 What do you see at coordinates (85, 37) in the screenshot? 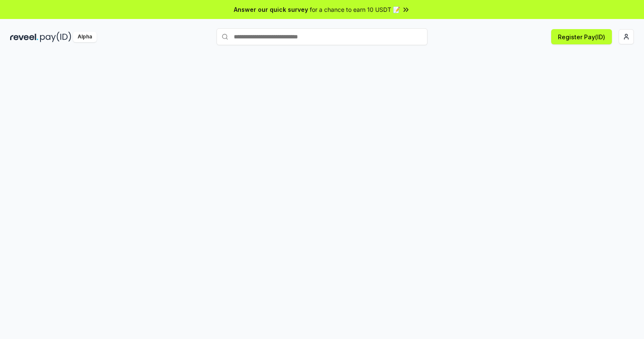
I see `div: Alpha` at bounding box center [85, 37].